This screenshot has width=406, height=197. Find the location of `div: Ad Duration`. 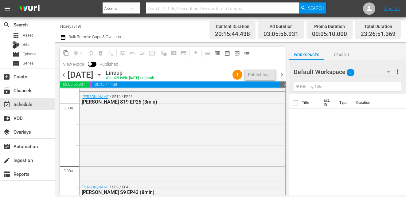

div: Ad Duration is located at coordinates (281, 26).